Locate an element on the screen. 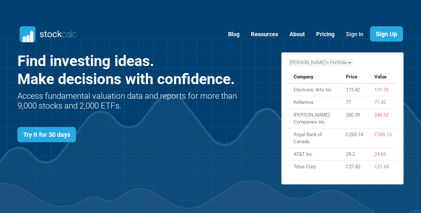 The height and width of the screenshot is (213, 421). a: Sign In is located at coordinates (355, 34).